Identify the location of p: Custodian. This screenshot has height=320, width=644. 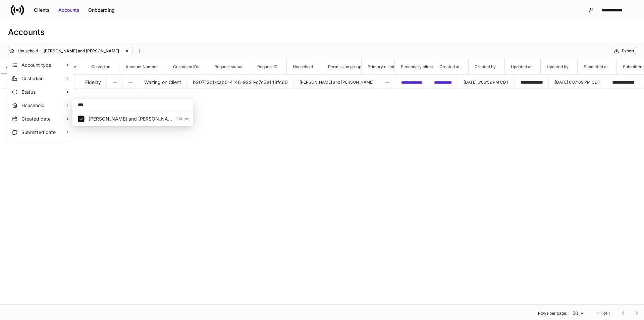
(43, 79).